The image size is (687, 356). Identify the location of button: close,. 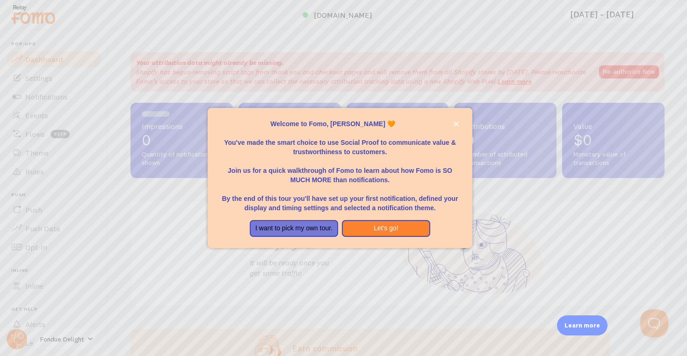
(456, 124).